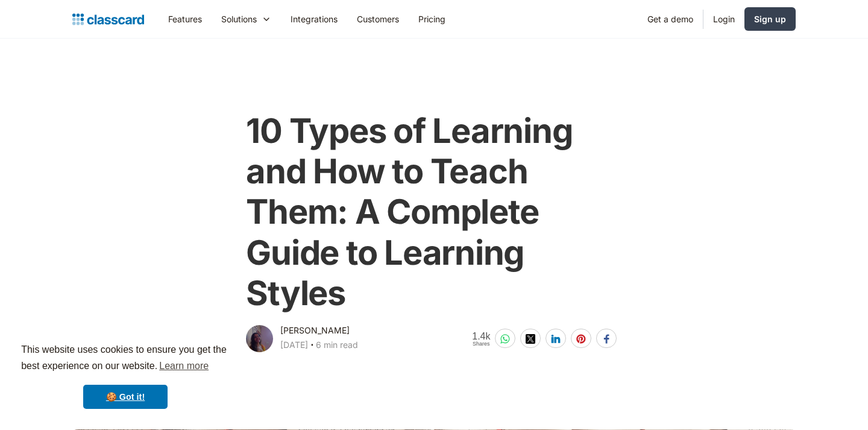 Image resolution: width=868 pixels, height=430 pixels. What do you see at coordinates (314, 19) in the screenshot?
I see `a: Integrations` at bounding box center [314, 19].